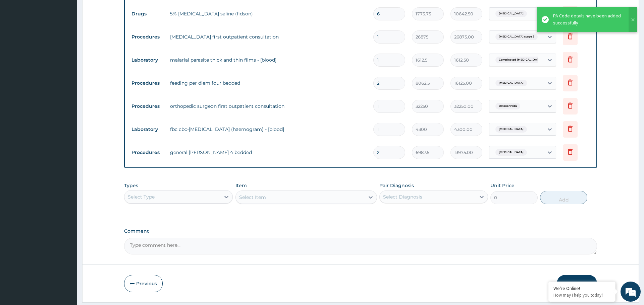 Image resolution: width=644 pixels, height=305 pixels. What do you see at coordinates (141, 197) in the screenshot?
I see `div: Select Type` at bounding box center [141, 197].